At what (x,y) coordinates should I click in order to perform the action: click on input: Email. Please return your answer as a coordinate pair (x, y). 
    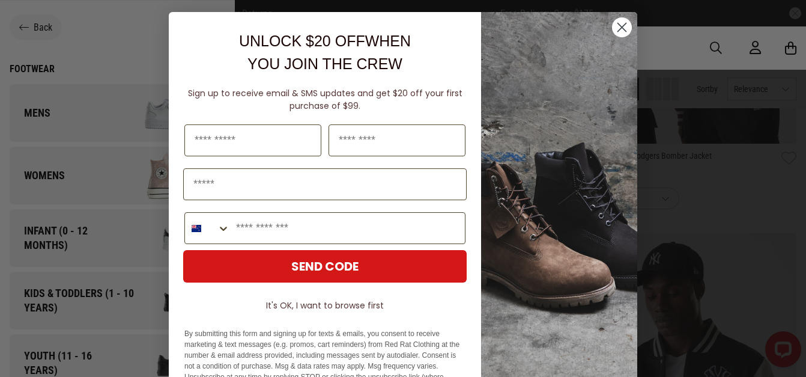
    Looking at the image, I should click on (325, 184).